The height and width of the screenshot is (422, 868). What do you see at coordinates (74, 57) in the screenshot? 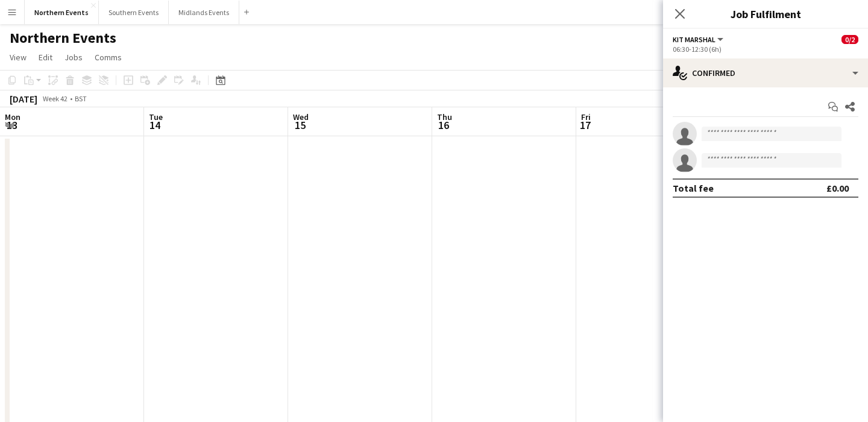
I see `span: Jobs` at bounding box center [74, 57].